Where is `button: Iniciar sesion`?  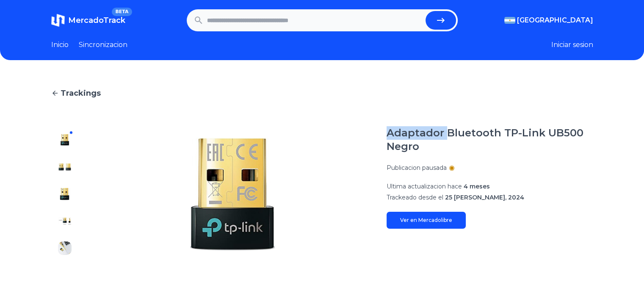 button: Iniciar sesion is located at coordinates (572, 45).